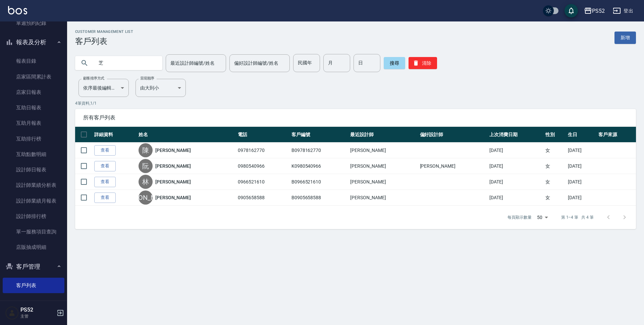 Image resolution: width=644 pixels, height=325 pixels. I want to click on div: 阮, so click(146, 166).